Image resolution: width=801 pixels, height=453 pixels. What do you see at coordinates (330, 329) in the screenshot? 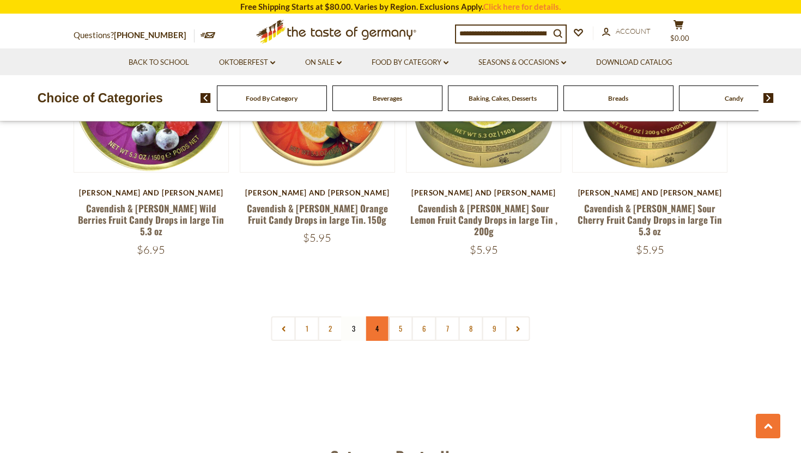
I see `a: 2` at bounding box center [330, 329].